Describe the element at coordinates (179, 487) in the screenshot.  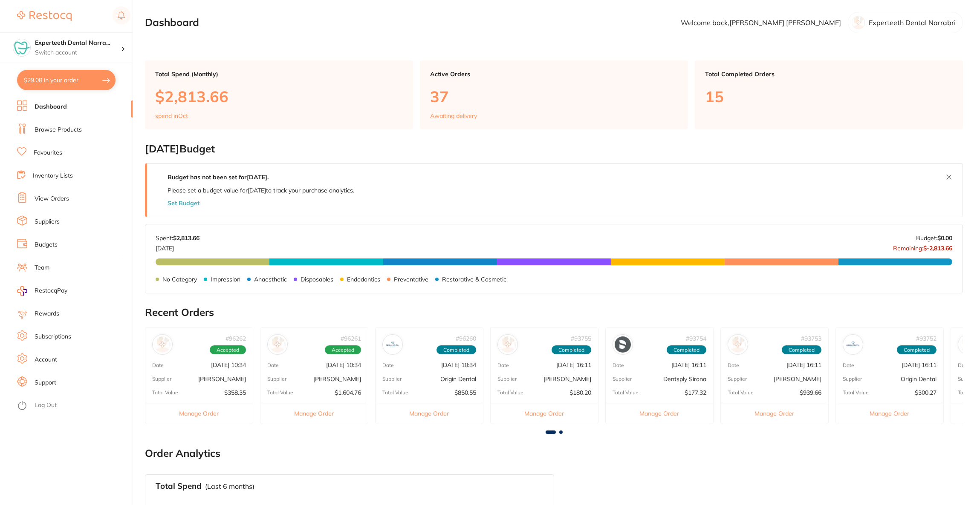
I see `h3: Total Spend` at that location.